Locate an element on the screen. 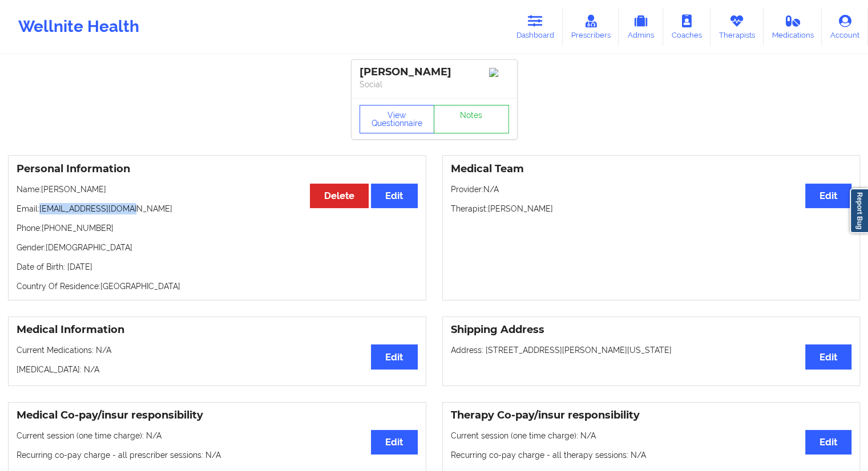 This screenshot has height=471, width=868. h3: Medical Co-pay/insur responsibility is located at coordinates (217, 416).